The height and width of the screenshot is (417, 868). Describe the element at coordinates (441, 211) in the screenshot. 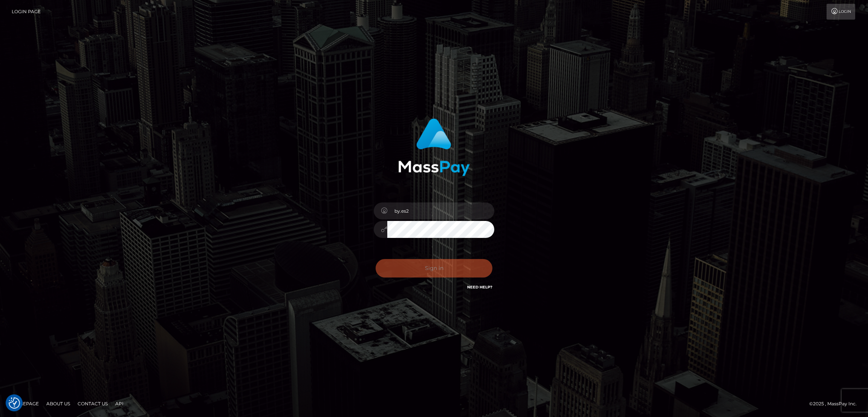

I see `input: Username...` at that location.